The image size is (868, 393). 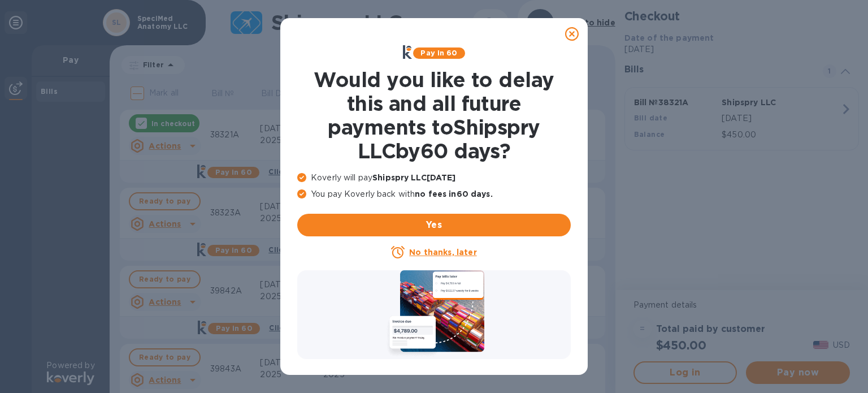 What do you see at coordinates (434, 115) in the screenshot?
I see `h1: Would you like to delay this and all future payments to Shipspry LLC by 60 days ?` at bounding box center [434, 115].